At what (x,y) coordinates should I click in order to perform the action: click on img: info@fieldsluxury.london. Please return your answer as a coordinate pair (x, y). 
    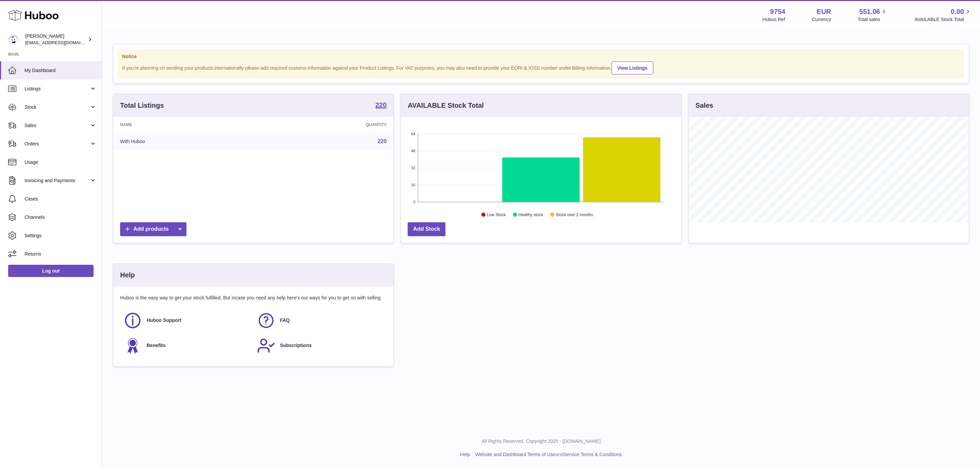
    Looking at the image, I should click on (13, 39).